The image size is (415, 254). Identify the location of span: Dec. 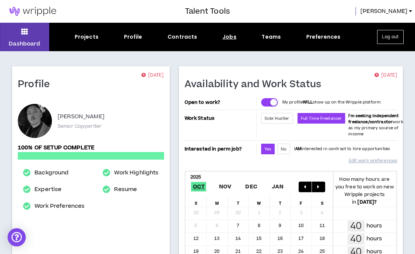
(251, 186).